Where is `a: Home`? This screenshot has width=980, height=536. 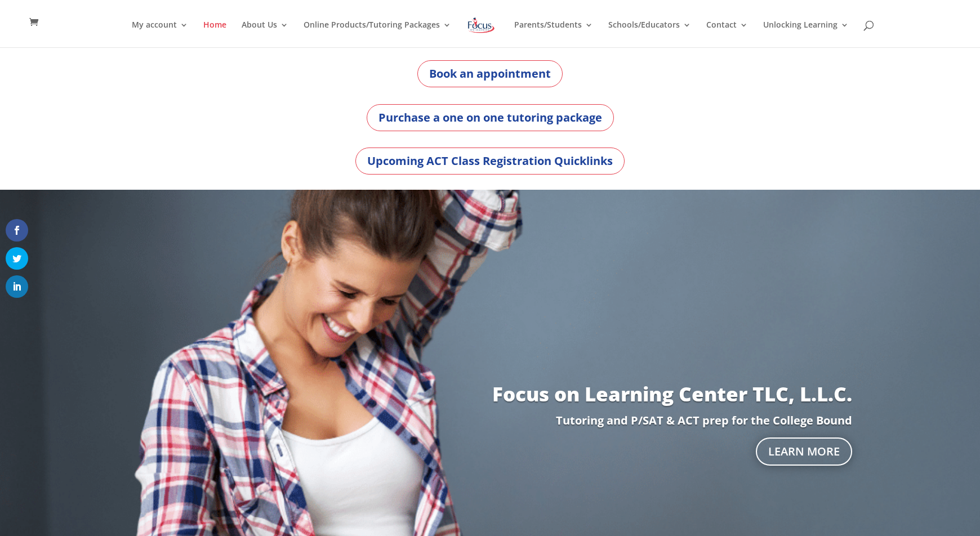 a: Home is located at coordinates (215, 34).